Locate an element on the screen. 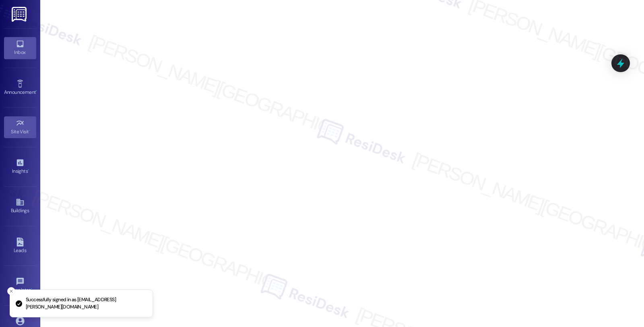 This screenshot has height=327, width=644. a: Insights • is located at coordinates (20, 166).